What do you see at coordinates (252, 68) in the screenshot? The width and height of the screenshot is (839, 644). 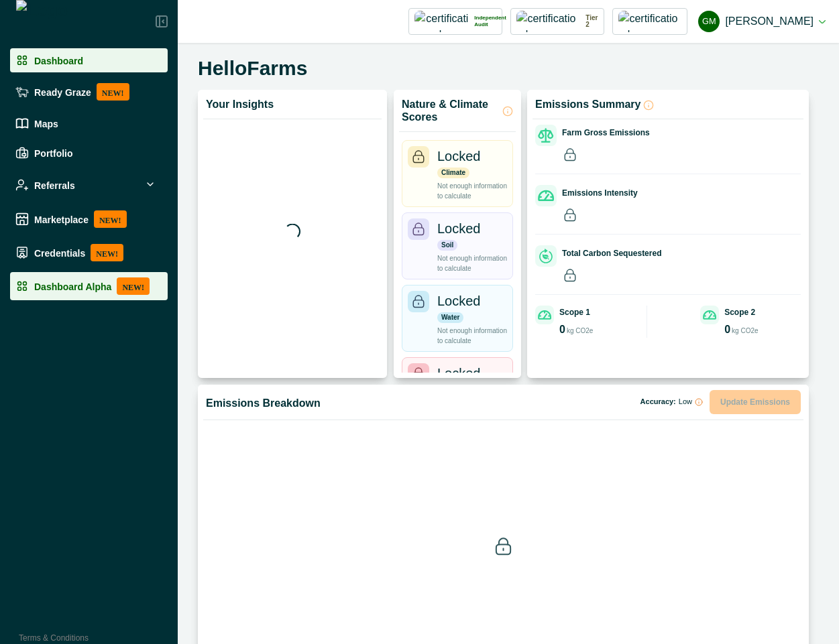 I see `h5: HelloFarms` at bounding box center [252, 68].